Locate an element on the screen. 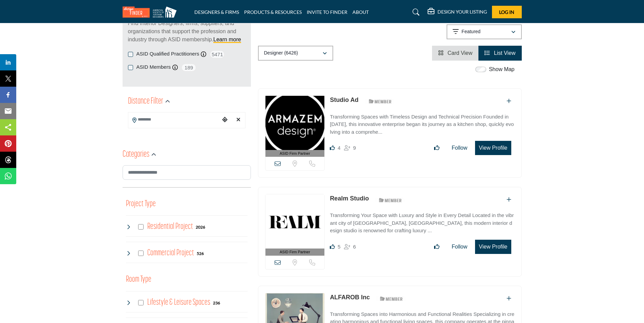 The image size is (644, 323). a: Realm Studio is located at coordinates (349, 198).